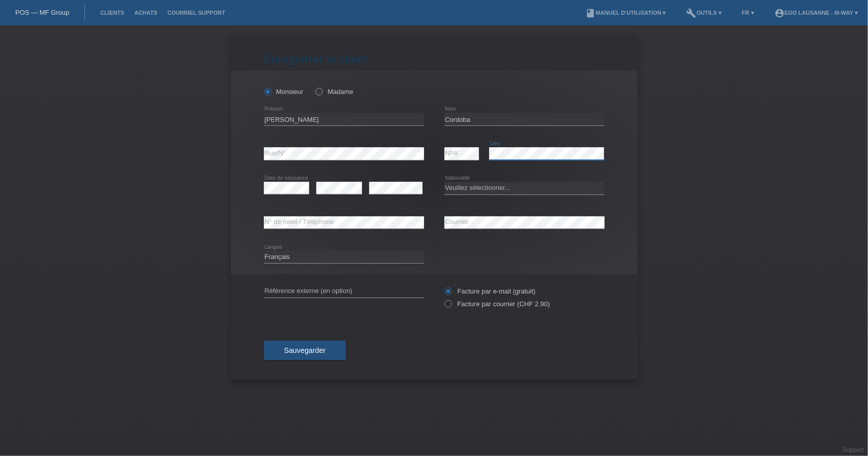 The width and height of the screenshot is (868, 456). What do you see at coordinates (490, 291) in the screenshot?
I see `label: Facture par e-mail (gratuit)` at bounding box center [490, 291].